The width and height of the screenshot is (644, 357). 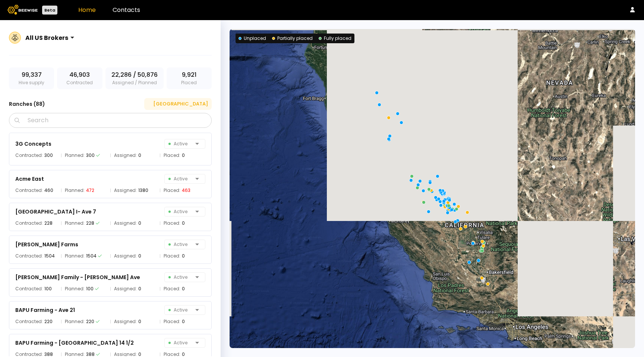 I want to click on div: 3G Concepts, so click(x=33, y=144).